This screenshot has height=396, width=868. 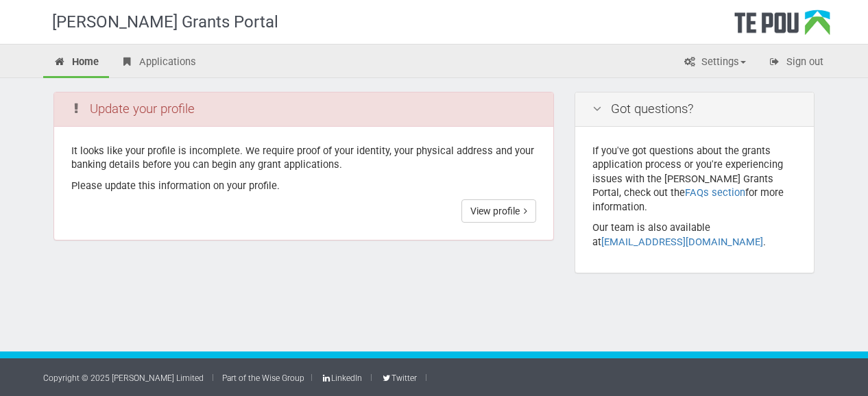 I want to click on p: If you've got questions about the grants application process or you're experiencing issues with t..., so click(x=695, y=179).